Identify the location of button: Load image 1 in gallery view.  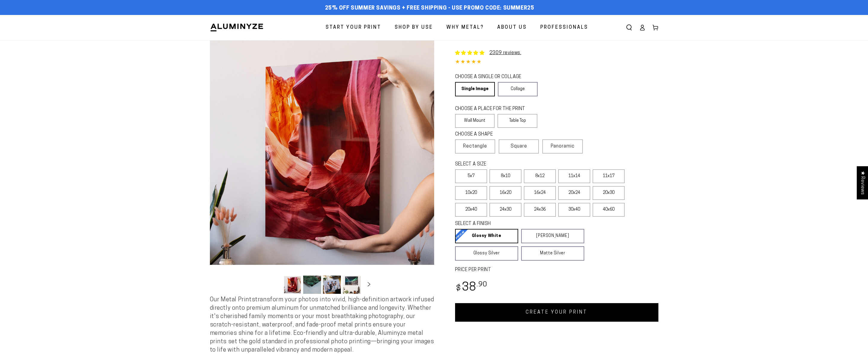
(292, 284).